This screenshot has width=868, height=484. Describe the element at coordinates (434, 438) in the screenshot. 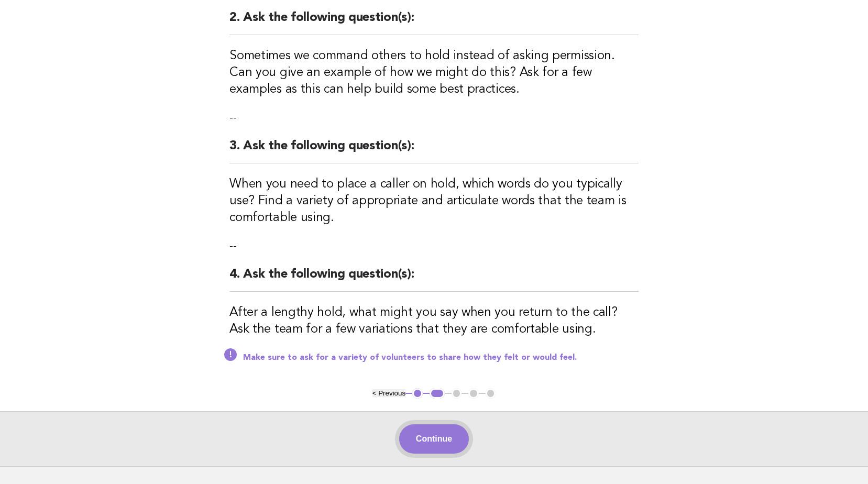

I see `button: Continue` at that location.